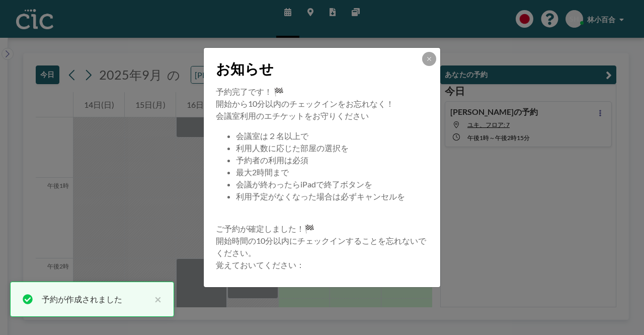  Describe the element at coordinates (260, 264) in the screenshot. I see `font: 覚えておいてください：` at that location.